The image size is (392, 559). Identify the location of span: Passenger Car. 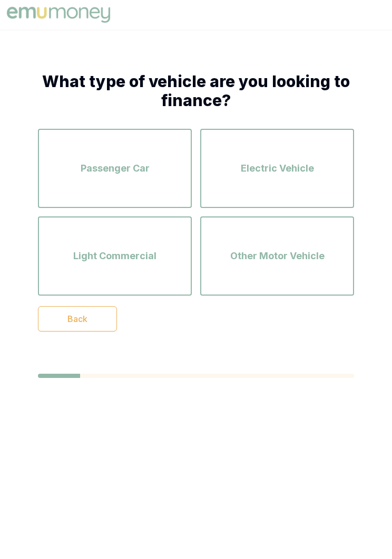
(115, 168).